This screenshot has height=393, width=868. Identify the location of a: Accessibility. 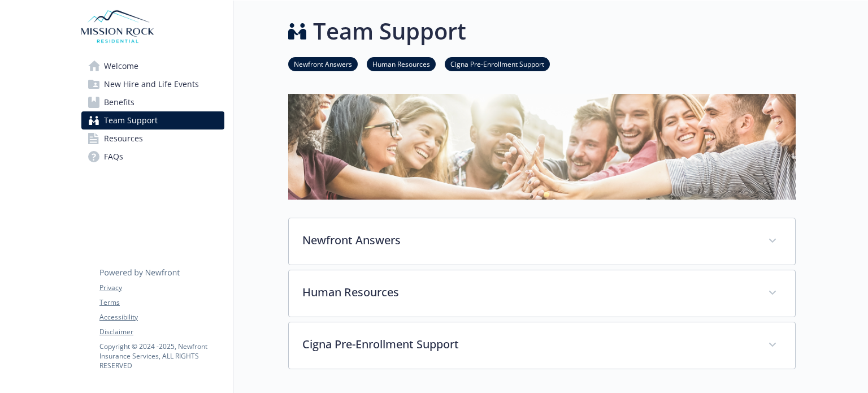
(162, 317).